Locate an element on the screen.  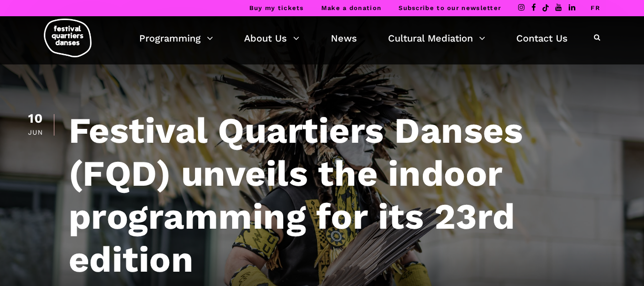
a: News is located at coordinates (344, 38).